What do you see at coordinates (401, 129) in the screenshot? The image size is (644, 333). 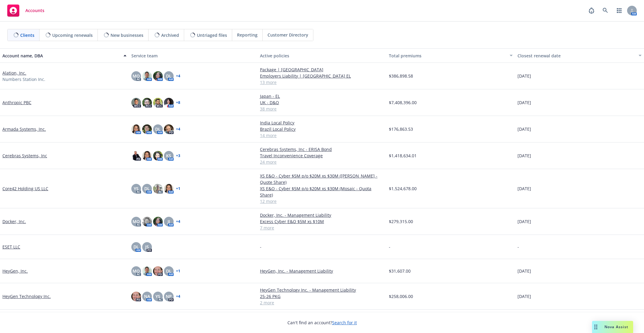 I see `span: $176,863.53` at bounding box center [401, 129].